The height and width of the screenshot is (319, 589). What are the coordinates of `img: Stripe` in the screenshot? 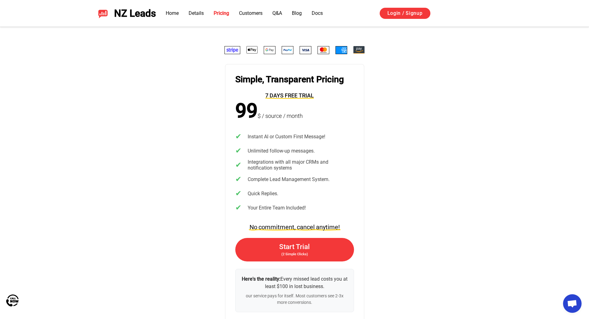 It's located at (232, 50).